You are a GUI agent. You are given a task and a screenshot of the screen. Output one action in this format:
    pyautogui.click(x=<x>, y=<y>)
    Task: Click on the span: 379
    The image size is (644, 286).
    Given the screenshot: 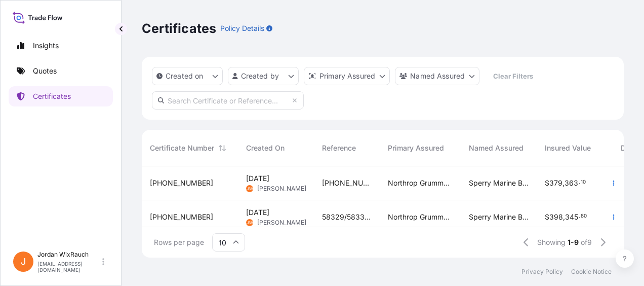 What is the action you would take?
    pyautogui.click(x=556, y=183)
    